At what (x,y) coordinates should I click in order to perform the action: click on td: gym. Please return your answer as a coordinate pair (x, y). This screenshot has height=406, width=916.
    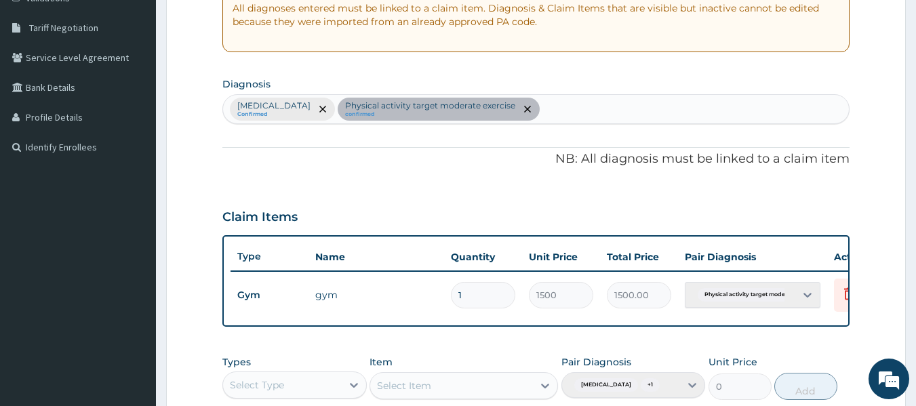
    Looking at the image, I should click on (376, 295).